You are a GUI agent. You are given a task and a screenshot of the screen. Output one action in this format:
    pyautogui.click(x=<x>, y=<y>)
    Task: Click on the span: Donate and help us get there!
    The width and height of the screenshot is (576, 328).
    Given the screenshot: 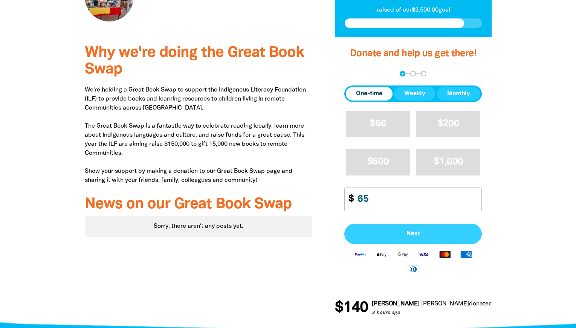 What is the action you would take?
    pyautogui.click(x=413, y=53)
    